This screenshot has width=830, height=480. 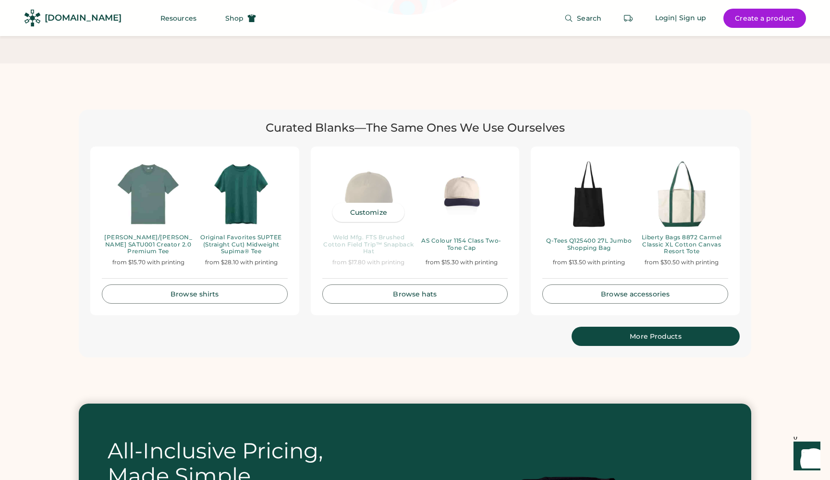 I want to click on div: Liberty Bags 8872 Carmel Classic XL Cotton Canvas Resort Tote, so click(x=681, y=244).